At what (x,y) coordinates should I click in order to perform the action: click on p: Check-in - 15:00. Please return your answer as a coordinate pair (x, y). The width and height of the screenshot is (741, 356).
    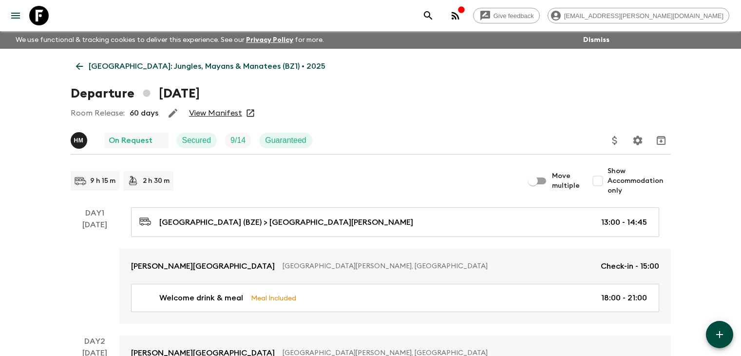
    Looking at the image, I should click on (630, 266).